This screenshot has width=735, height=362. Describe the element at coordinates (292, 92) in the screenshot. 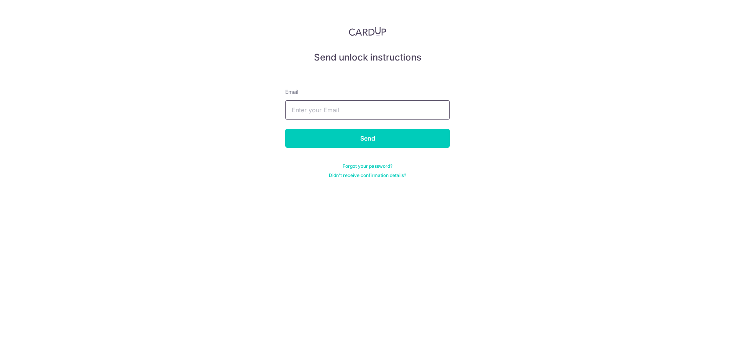

I see `span: translation missing: en.devise.label.Email` at that location.